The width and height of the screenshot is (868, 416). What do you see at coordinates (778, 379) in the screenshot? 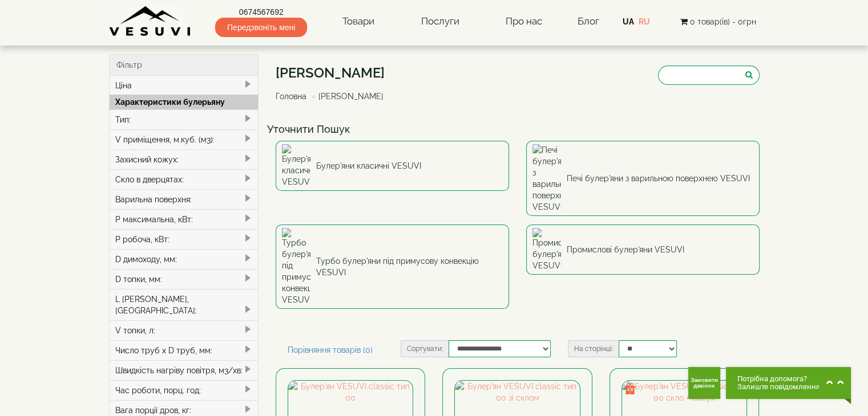
I see `span: Потрібна допомога?` at bounding box center [778, 379].